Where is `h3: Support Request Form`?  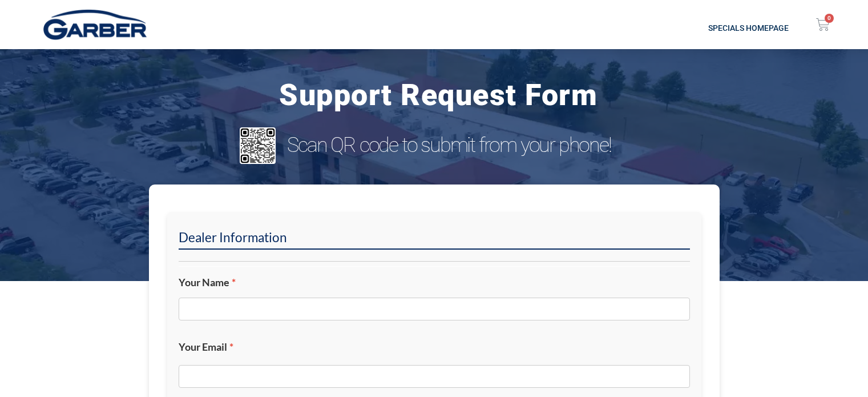
h3: Support Request Form is located at coordinates (438, 95).